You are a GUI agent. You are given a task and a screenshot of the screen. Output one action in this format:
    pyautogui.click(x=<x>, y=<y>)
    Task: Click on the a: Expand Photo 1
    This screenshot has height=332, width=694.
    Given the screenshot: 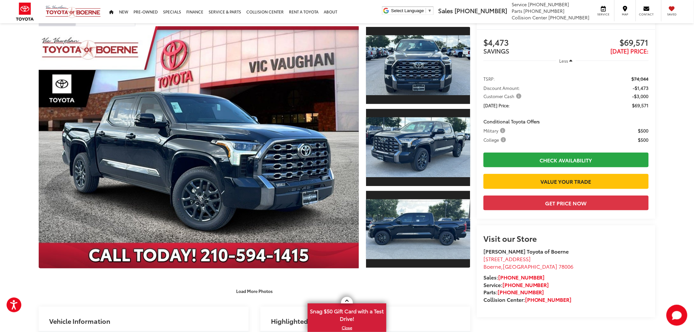 What is the action you would take?
    pyautogui.click(x=418, y=65)
    